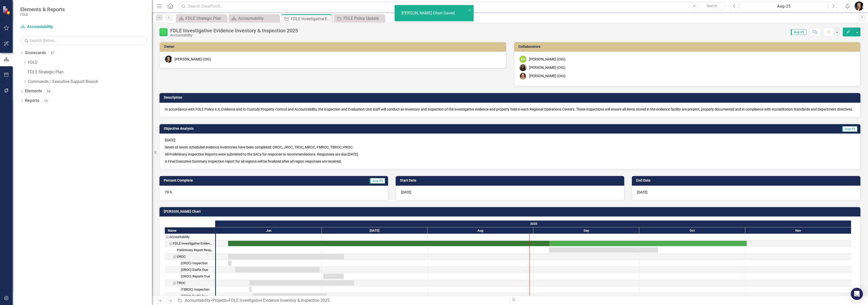 Image resolution: width=868 pixels, height=305 pixels. I want to click on div: (TROC) Drafts Due, so click(194, 297).